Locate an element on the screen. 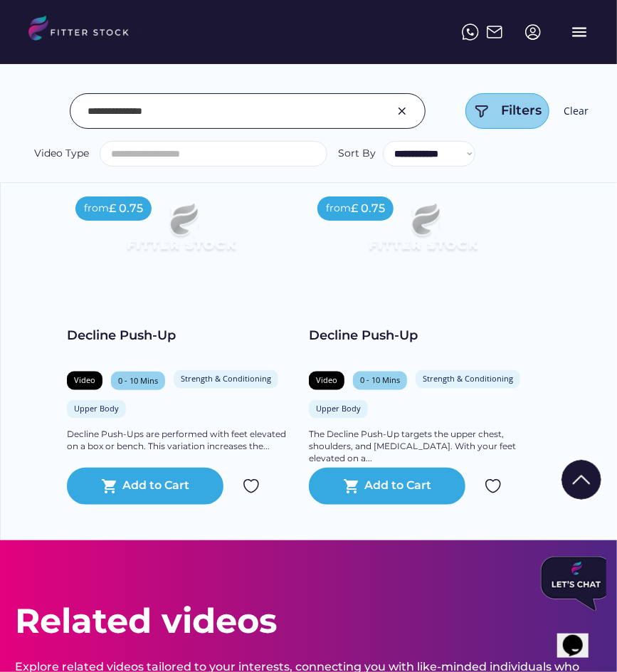  img: Group%201000002322%20%281%29.svg is located at coordinates (582, 480).